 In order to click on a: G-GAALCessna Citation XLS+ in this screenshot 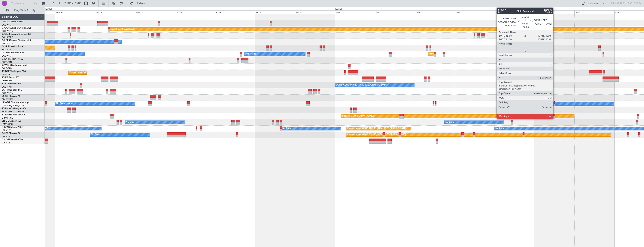, I will do `click(17, 28)`.